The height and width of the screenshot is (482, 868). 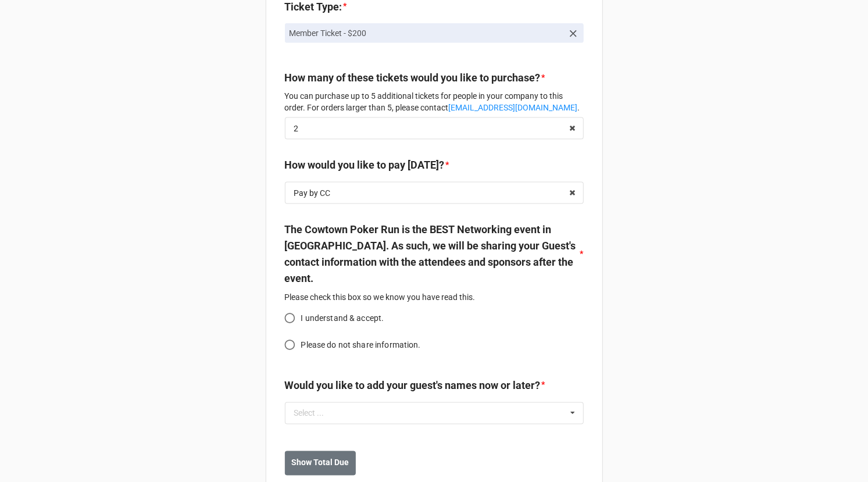 I want to click on span: Please do not share information., so click(x=361, y=345).